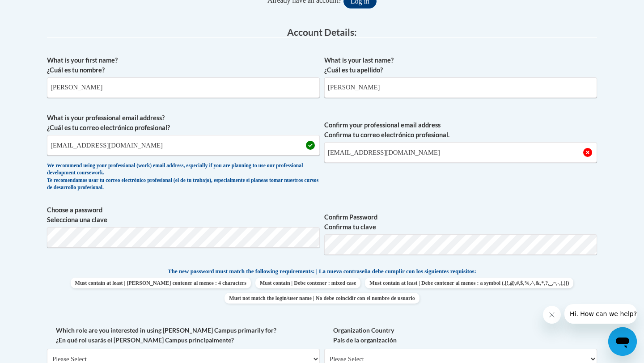  I want to click on label: What is your first name? ¿Cuál es tu nombre?, so click(184, 65).